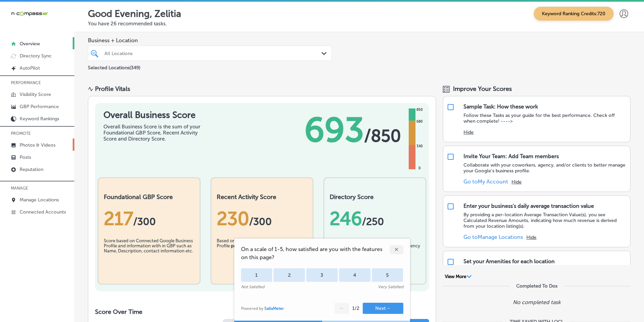 This screenshot has width=644, height=322. I want to click on p: Photos & Videos, so click(38, 145).